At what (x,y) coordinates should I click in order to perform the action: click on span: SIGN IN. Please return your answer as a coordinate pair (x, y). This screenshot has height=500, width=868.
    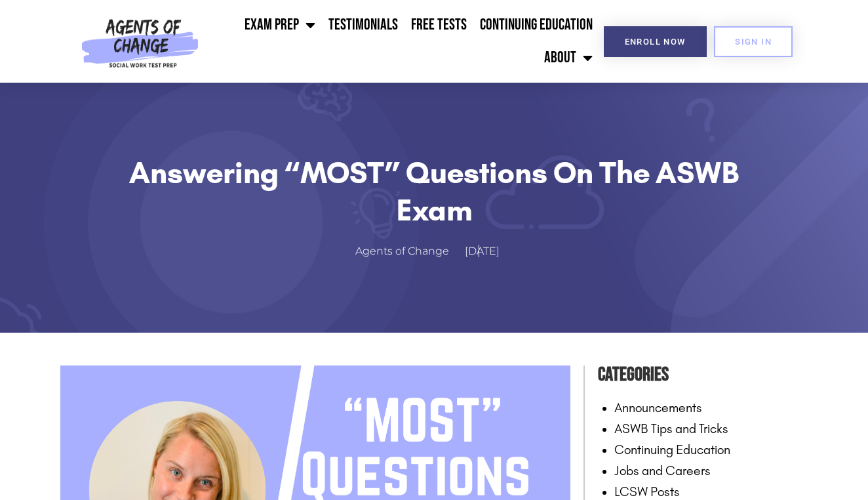
    Looking at the image, I should click on (754, 41).